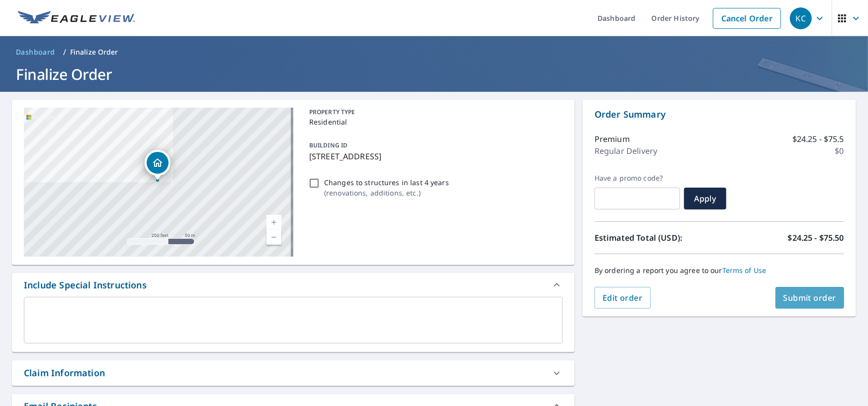  Describe the element at coordinates (744, 270) in the screenshot. I see `a: Terms of Use` at that location.